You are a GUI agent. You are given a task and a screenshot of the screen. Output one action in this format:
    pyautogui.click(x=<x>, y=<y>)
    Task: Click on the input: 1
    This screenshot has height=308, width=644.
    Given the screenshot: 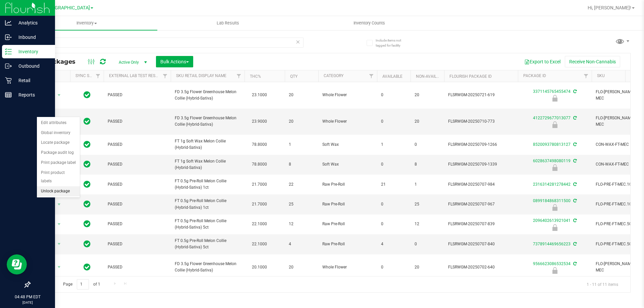 What is the action you would take?
    pyautogui.click(x=83, y=284)
    